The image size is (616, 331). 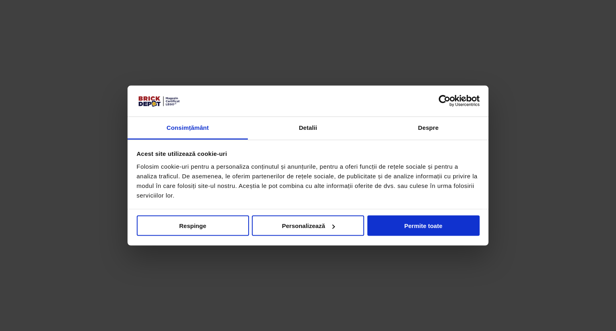 I want to click on button: Personalizează, so click(x=308, y=226).